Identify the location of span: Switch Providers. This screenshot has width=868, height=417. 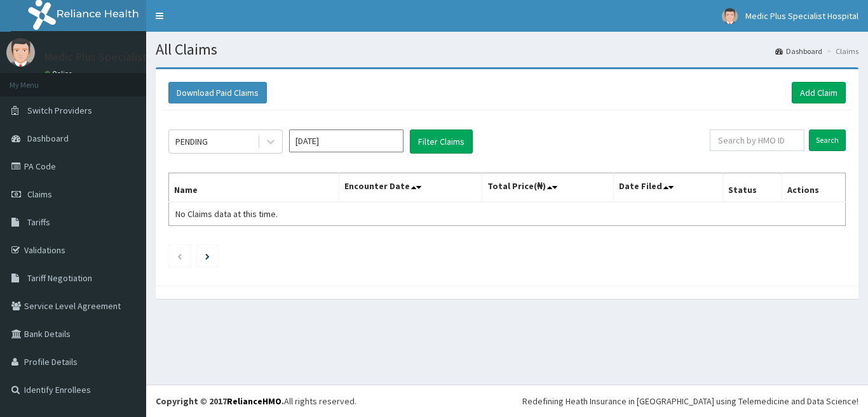
(59, 110).